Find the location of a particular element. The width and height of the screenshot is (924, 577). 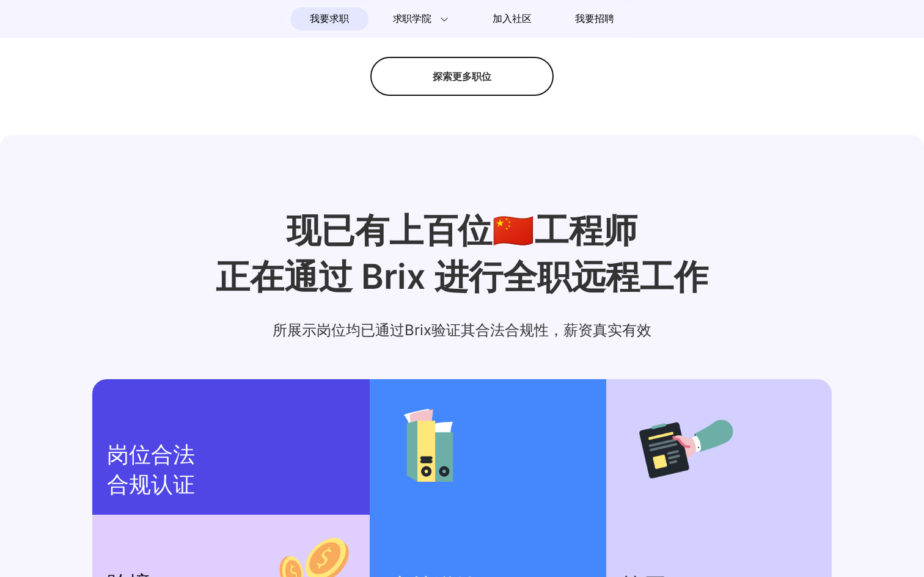

span: 求职学院 is located at coordinates (412, 19).